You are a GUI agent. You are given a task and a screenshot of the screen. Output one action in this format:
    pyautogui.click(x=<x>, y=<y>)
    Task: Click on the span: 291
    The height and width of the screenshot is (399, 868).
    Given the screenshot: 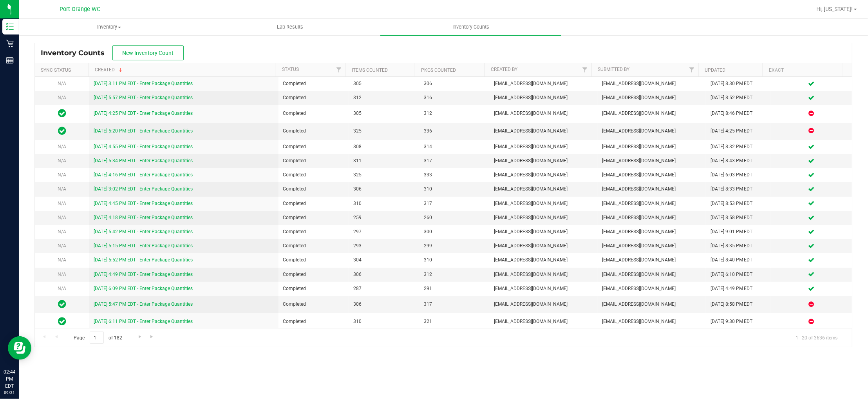 What is the action you would take?
    pyautogui.click(x=455, y=288)
    